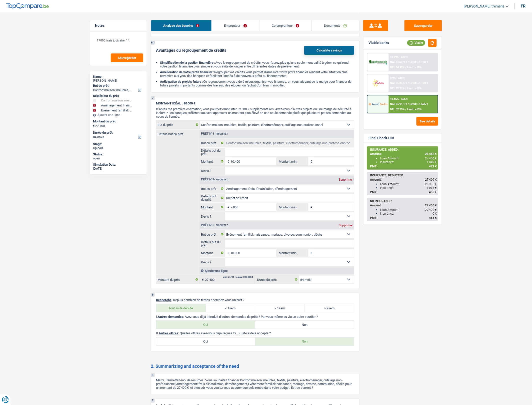  Describe the element at coordinates (118, 122) in the screenshot. I see `label: Montant du prêt:` at that location.